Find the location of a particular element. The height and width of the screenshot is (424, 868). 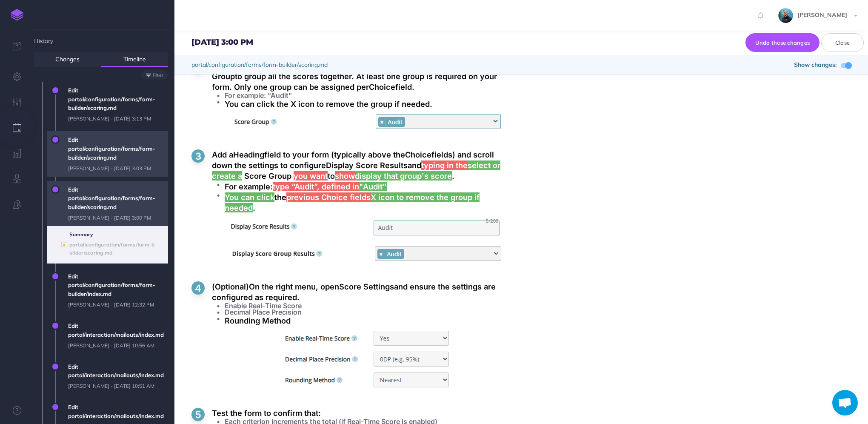

del: you want is located at coordinates (310, 176).